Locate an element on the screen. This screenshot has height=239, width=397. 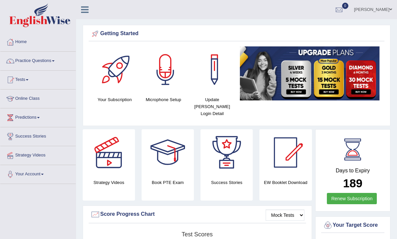
span: 0 is located at coordinates (345, 6).